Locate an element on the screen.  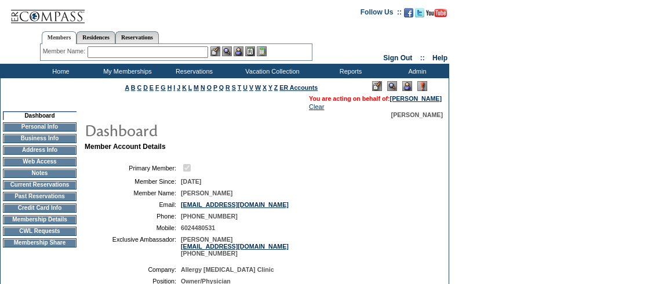
a: T is located at coordinates (239, 88).